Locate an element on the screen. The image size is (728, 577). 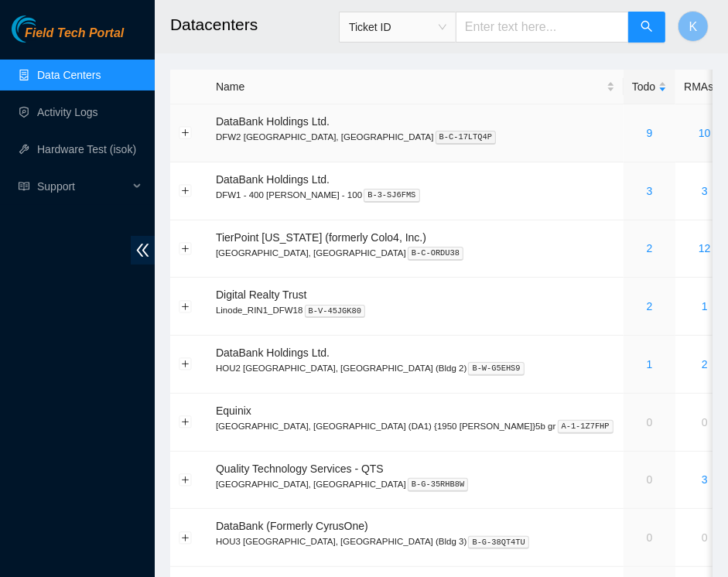
span: read is located at coordinates (24, 186).